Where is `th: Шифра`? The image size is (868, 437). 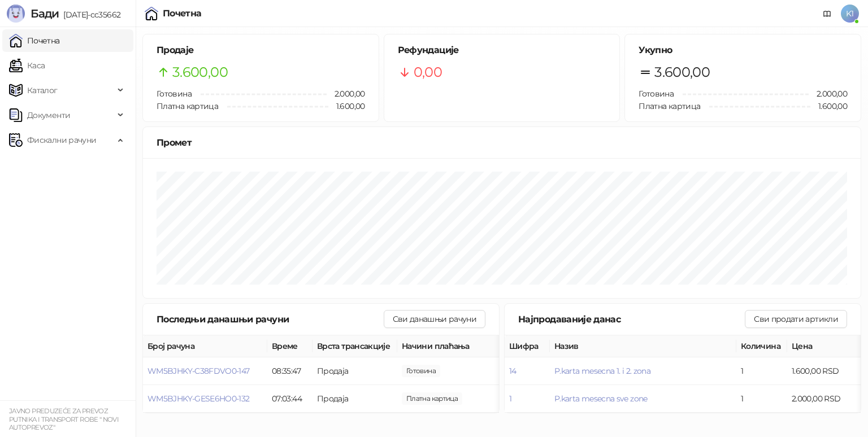
th: Шифра is located at coordinates (527, 346).